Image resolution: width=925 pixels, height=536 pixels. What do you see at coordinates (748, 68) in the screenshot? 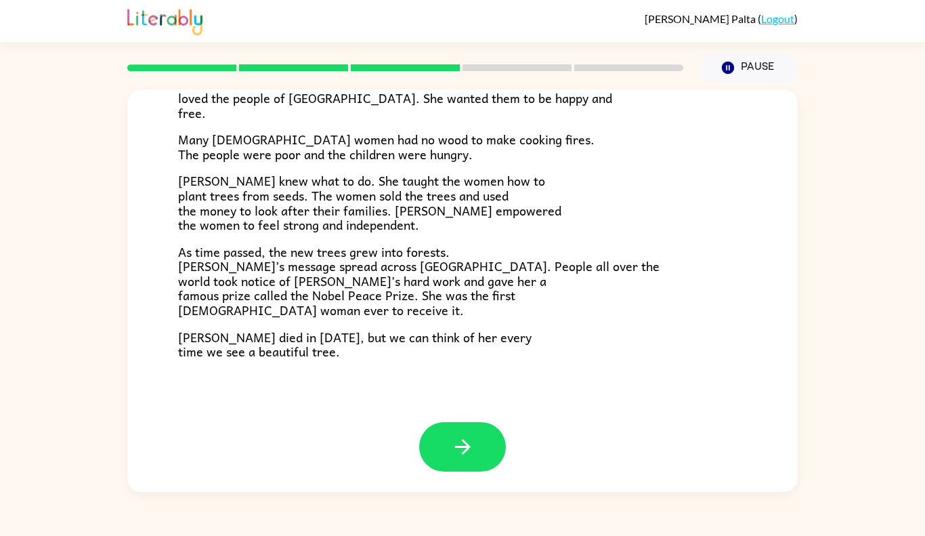
I see `button: Pause` at bounding box center [748, 68].